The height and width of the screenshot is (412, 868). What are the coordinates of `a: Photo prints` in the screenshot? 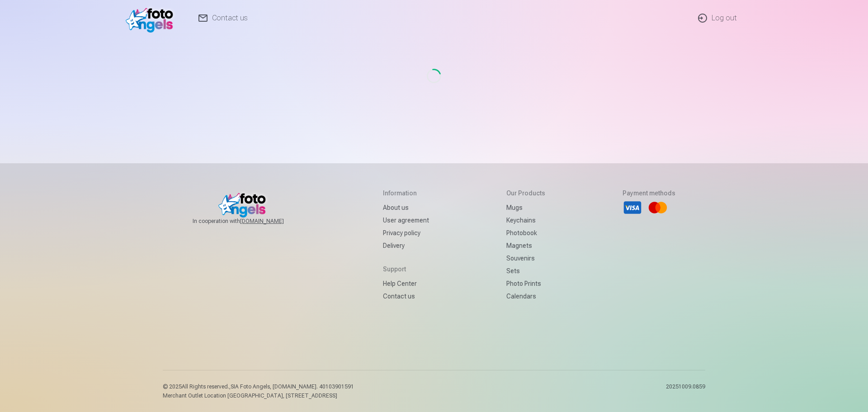 It's located at (525, 284).